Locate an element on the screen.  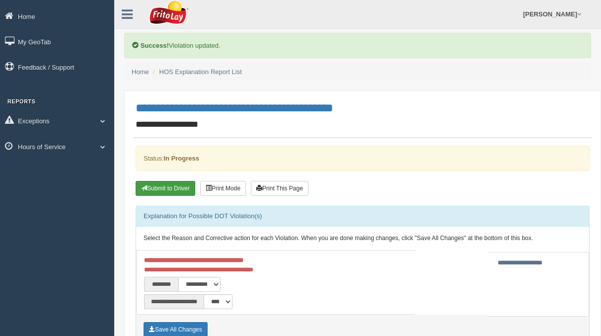
div: Explanation for Possible DOT Violation(s) is located at coordinates (362, 216).